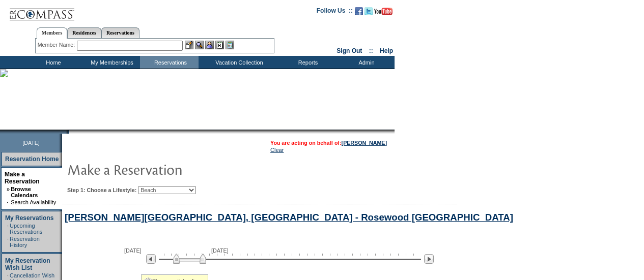 This screenshot has width=644, height=280. I want to click on img: Next, so click(429, 259).